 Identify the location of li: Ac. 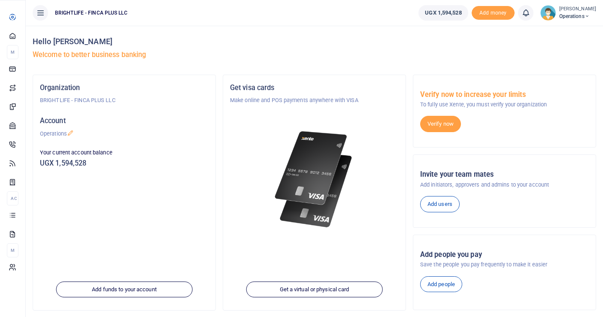
(12, 198).